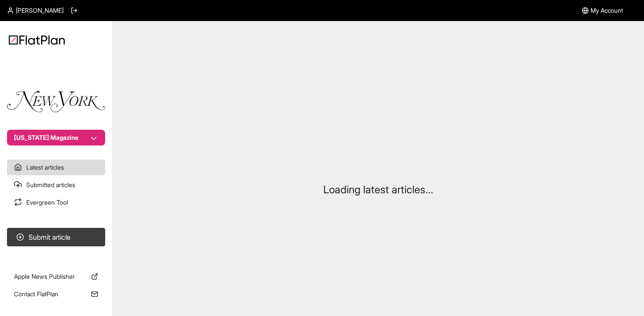 The image size is (644, 316). What do you see at coordinates (607, 10) in the screenshot?
I see `span: My Account` at bounding box center [607, 10].